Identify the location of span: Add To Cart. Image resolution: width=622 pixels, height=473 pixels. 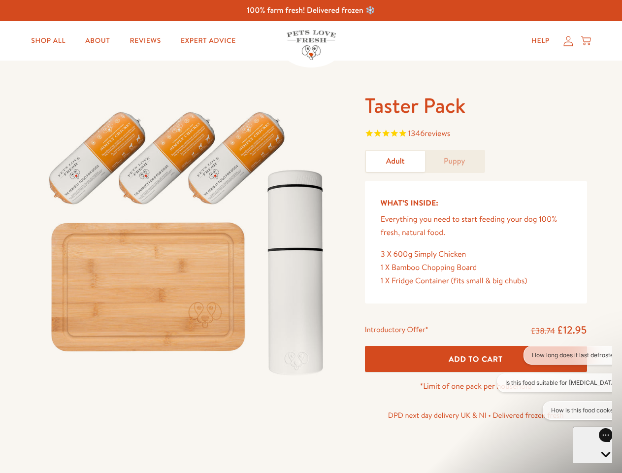
(476, 359).